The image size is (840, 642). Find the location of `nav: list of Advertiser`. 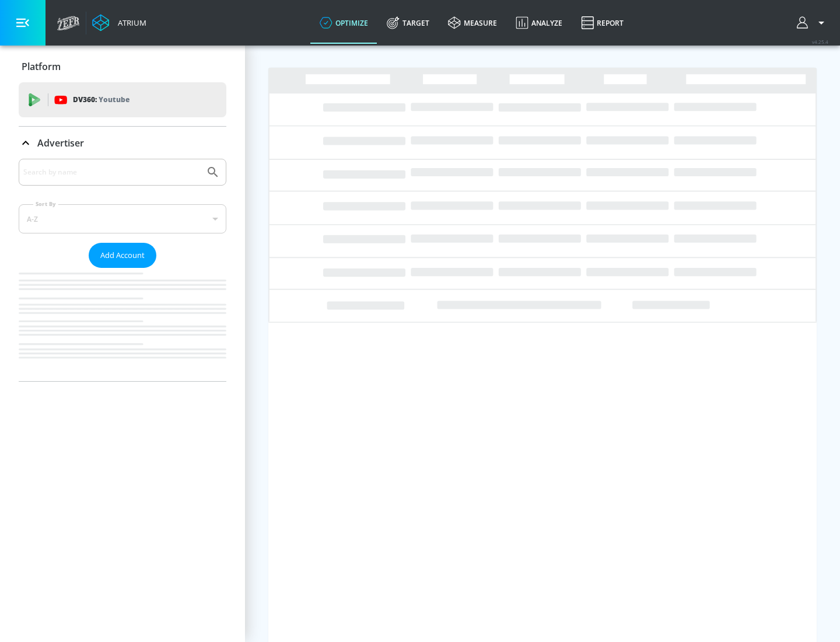

nav: list of Advertiser is located at coordinates (123, 324).